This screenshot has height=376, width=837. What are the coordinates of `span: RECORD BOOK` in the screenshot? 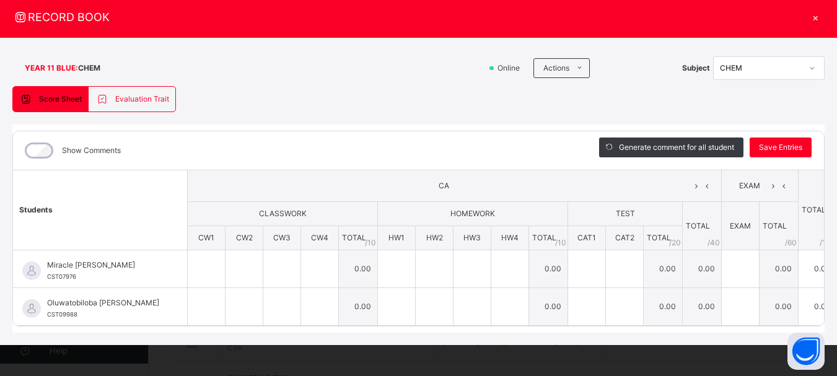 It's located at (409, 17).